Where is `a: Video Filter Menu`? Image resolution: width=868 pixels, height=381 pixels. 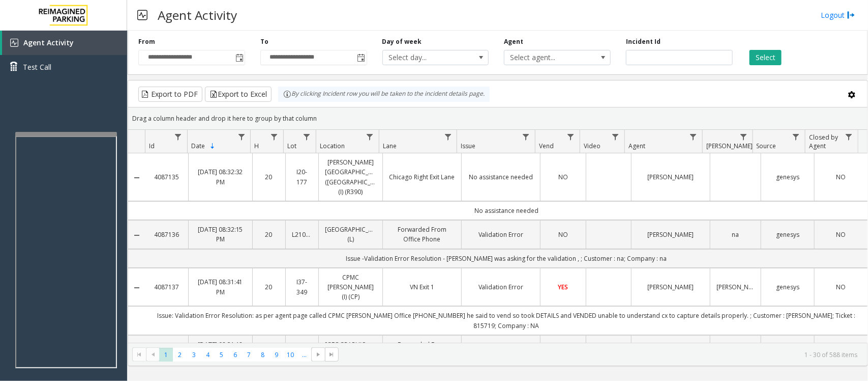 a: Video Filter Menu is located at coordinates (615, 137).